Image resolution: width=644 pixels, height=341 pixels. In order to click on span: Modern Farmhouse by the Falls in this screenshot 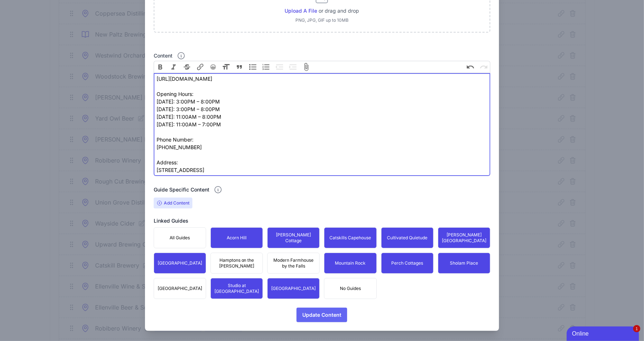, I will do `click(293, 263)`.